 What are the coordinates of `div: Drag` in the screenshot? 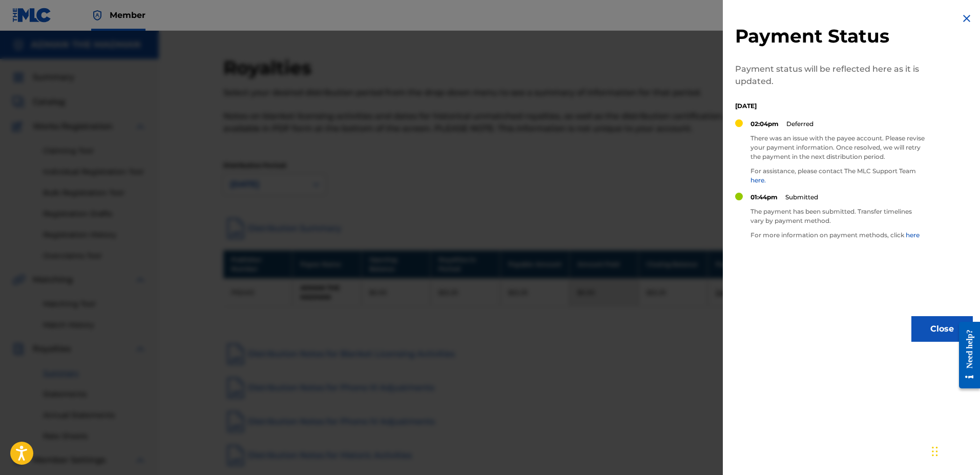 It's located at (935, 451).